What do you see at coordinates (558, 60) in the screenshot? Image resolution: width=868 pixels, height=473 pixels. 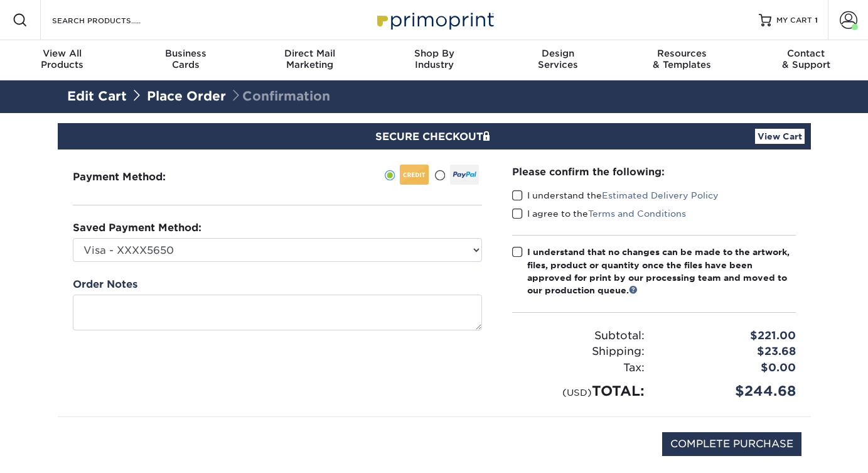 I see `a: DesignServices` at bounding box center [558, 60].